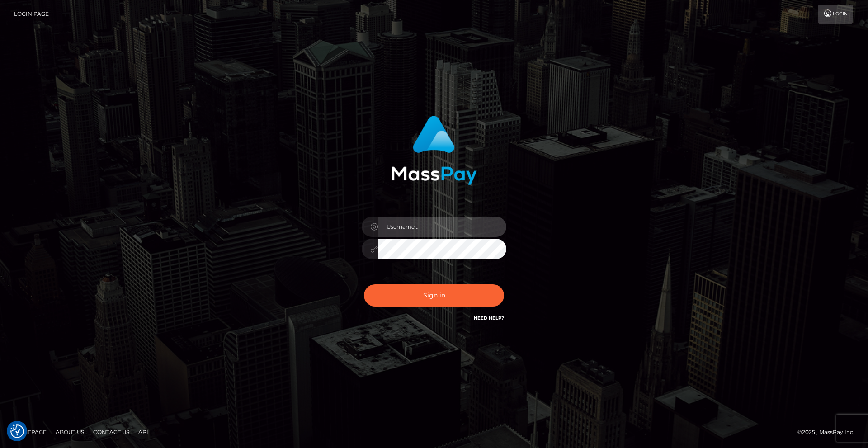  What do you see at coordinates (17, 431) in the screenshot?
I see `img: Revisit consent button` at bounding box center [17, 431].